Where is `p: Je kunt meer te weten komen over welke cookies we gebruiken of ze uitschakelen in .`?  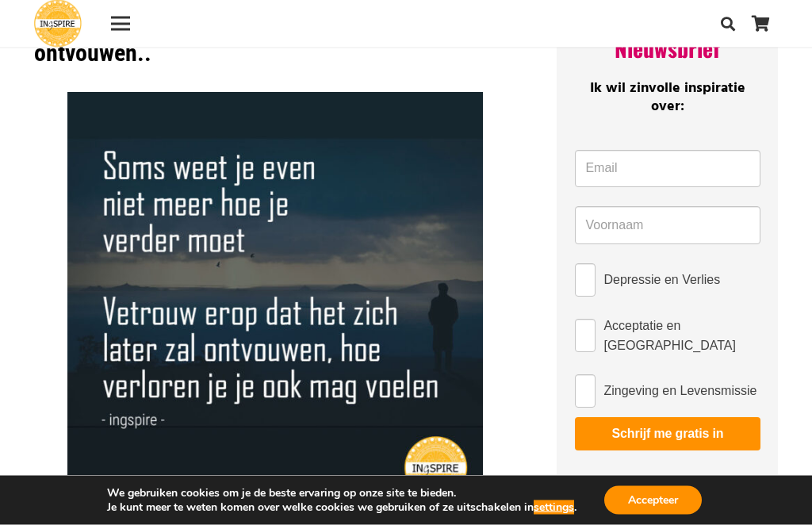
p: Je kunt meer te weten komen over welke cookies we gebruiken of ze uitschakelen in . is located at coordinates (342, 508).